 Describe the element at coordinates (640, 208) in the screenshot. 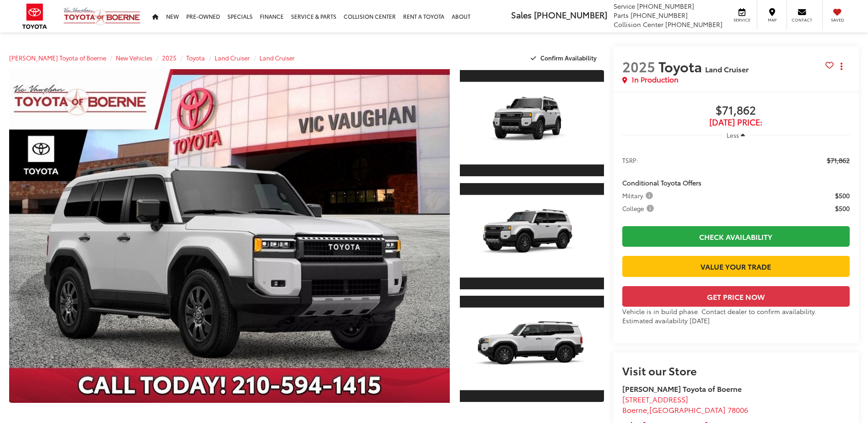

I see `button: College` at that location.